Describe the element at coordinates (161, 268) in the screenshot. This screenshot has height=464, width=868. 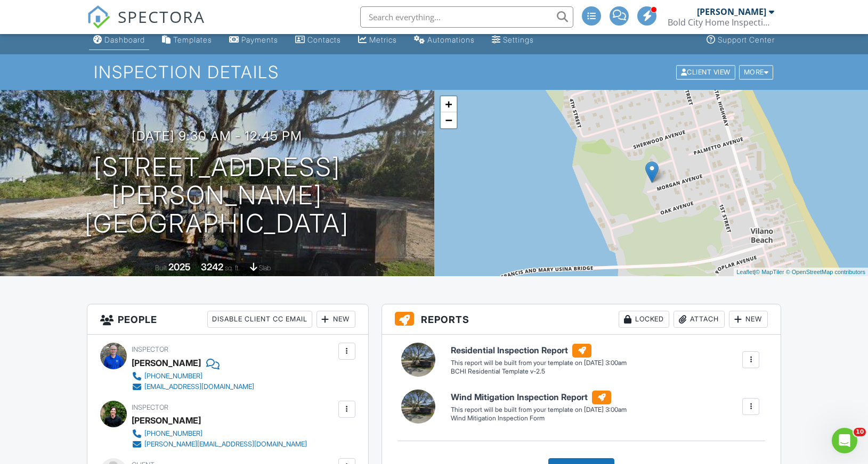
I see `span: Built` at that location.